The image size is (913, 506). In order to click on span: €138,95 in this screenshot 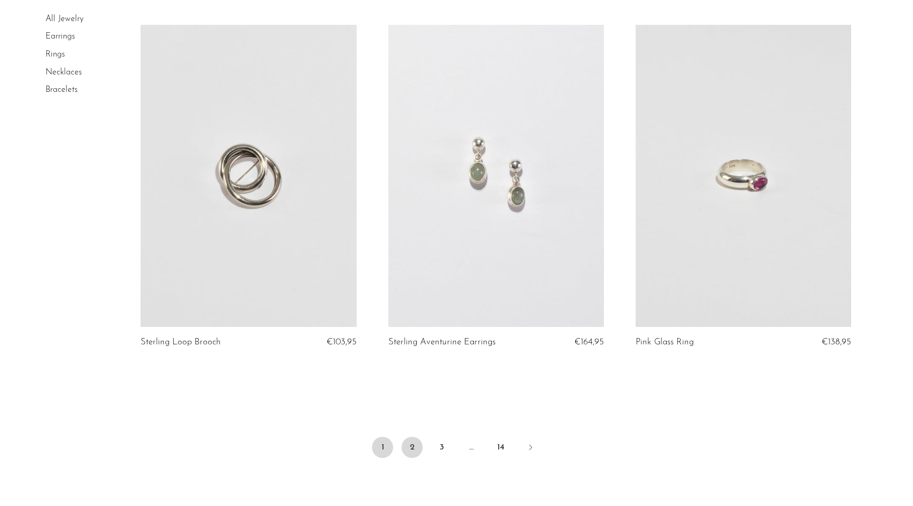, I will do `click(836, 342)`.